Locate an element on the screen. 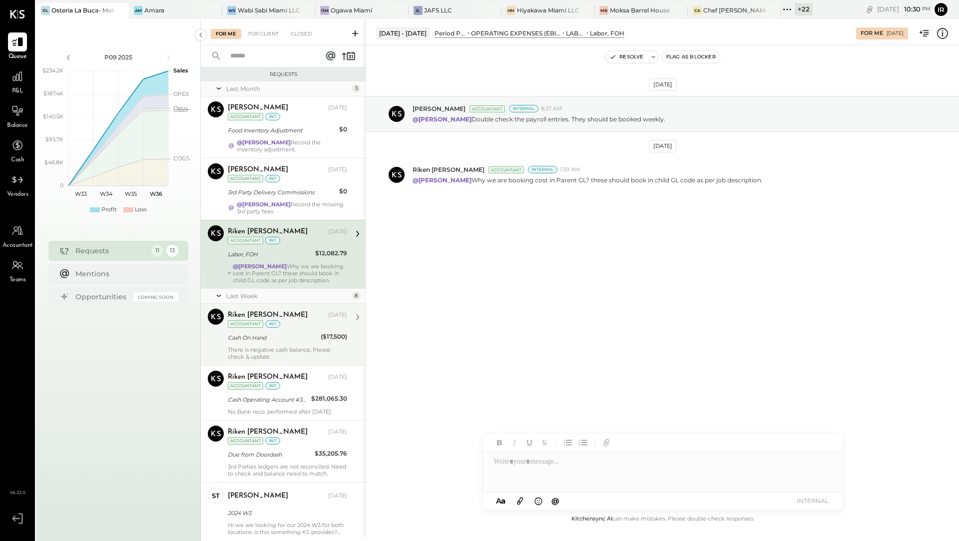 The image size is (959, 541). text: $140.5K is located at coordinates (53, 116).